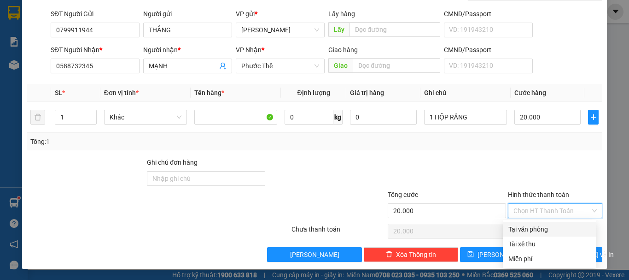 Image resolution: width=629 pixels, height=280 pixels. I want to click on div: SĐT Người Gửi, so click(95, 14).